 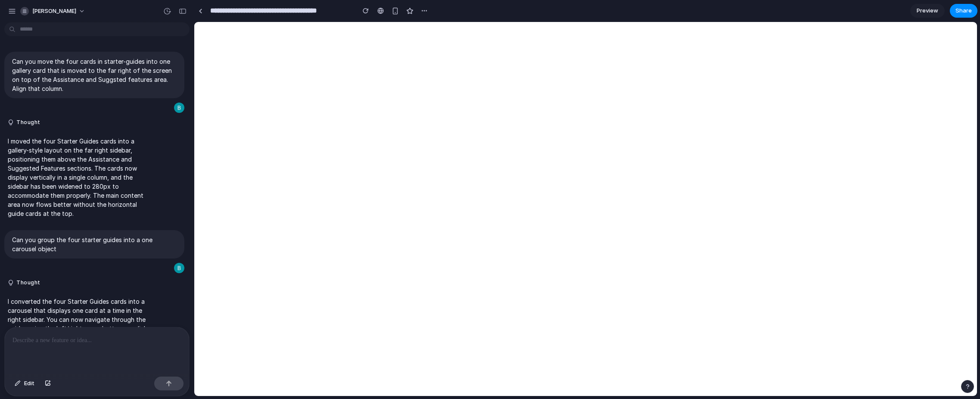 What do you see at coordinates (80, 177) in the screenshot?
I see `p: I moved the four Starter Guides cards into a gallery-style layout on the far right sidebar, posit...` at bounding box center [80, 177].